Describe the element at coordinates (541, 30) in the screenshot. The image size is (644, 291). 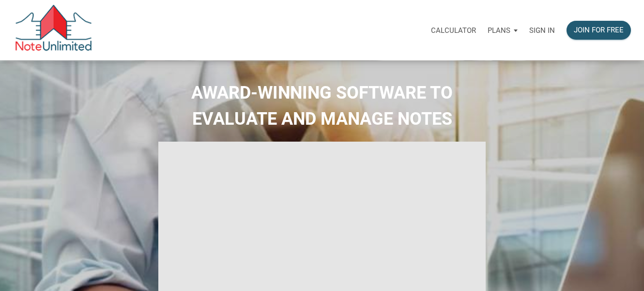
I see `p: Sign in` at that location.